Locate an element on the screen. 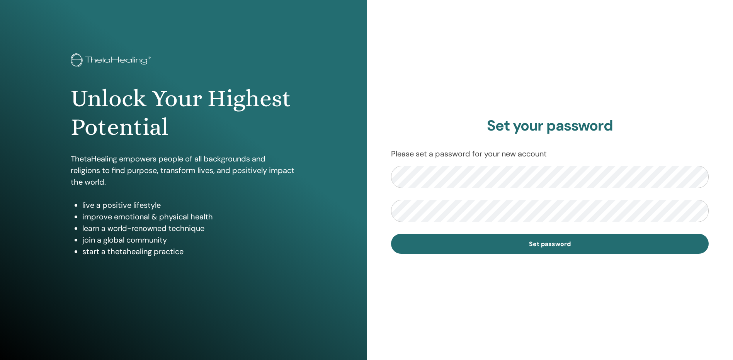  li: join a global community is located at coordinates (189, 240).